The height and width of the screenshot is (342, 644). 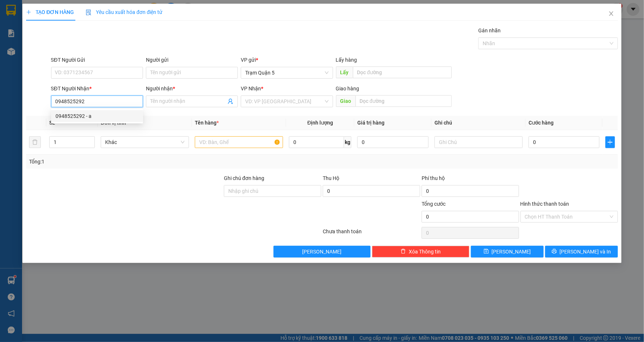 What do you see at coordinates (479, 123) in the screenshot?
I see `th: Ghi chú` at bounding box center [479, 123].